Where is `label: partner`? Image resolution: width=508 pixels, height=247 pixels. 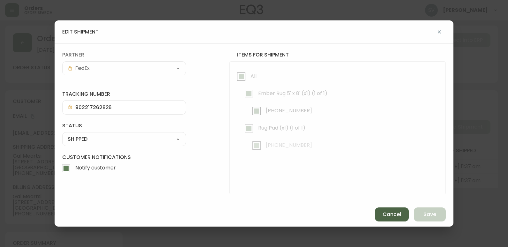 label: partner is located at coordinates (124, 55).